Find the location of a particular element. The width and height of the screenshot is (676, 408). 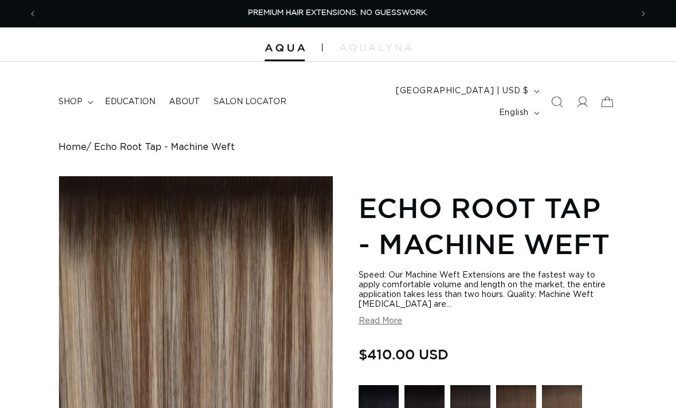

span: Salon Locator is located at coordinates (250, 102).